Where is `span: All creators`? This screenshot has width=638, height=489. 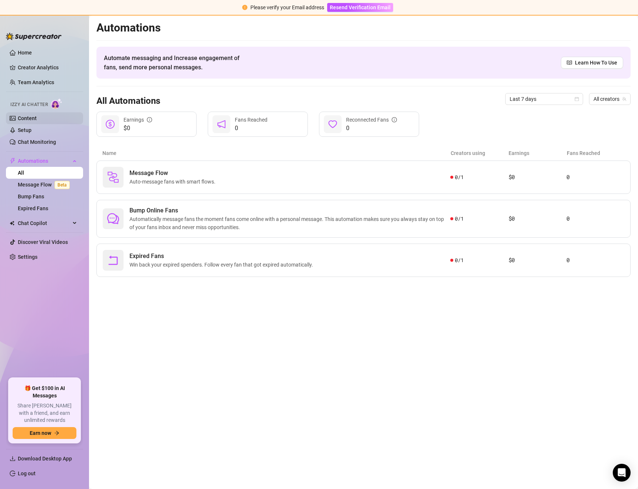 span: All creators is located at coordinates (610, 99).